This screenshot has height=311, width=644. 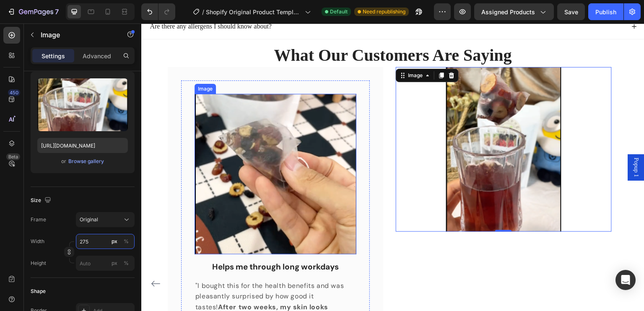 What do you see at coordinates (38, 220) in the screenshot?
I see `label: Frame` at bounding box center [38, 220].